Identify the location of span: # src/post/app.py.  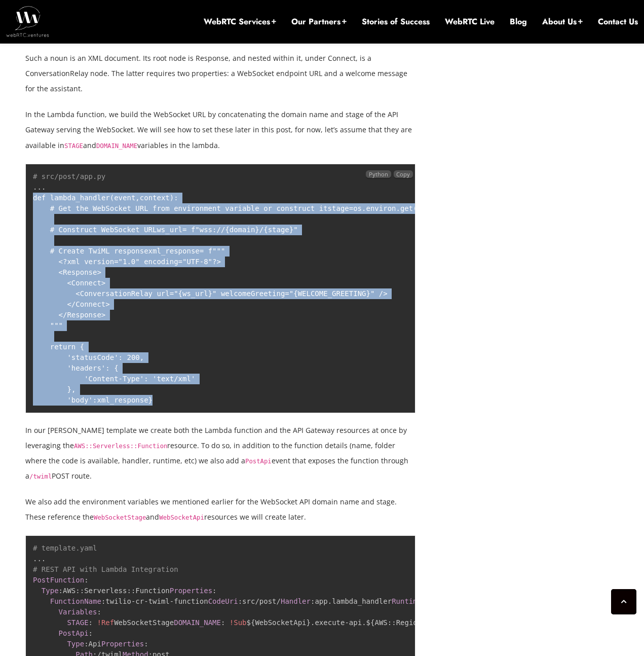
(69, 176).